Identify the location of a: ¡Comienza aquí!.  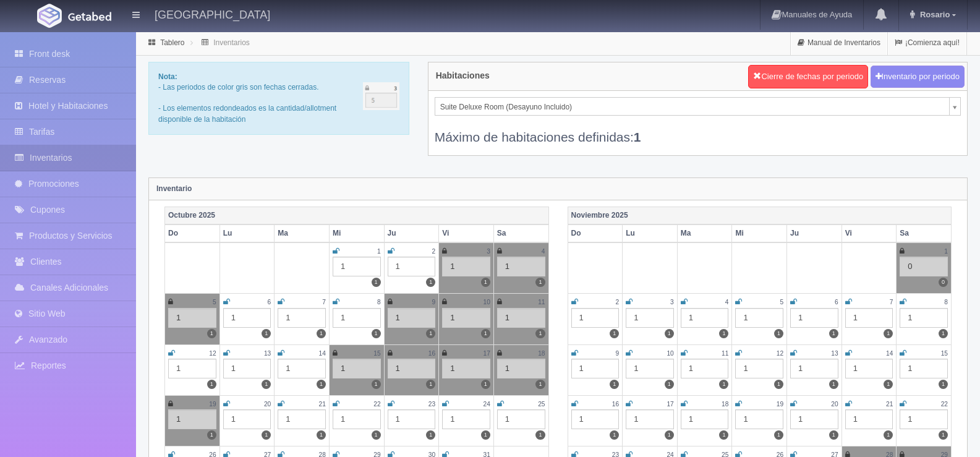
(926, 43).